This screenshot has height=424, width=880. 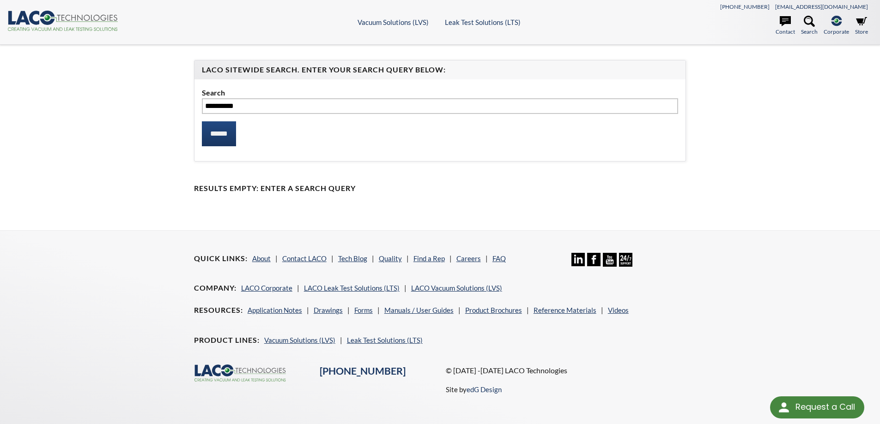 What do you see at coordinates (266, 288) in the screenshot?
I see `a: LACO Corporate` at bounding box center [266, 288].